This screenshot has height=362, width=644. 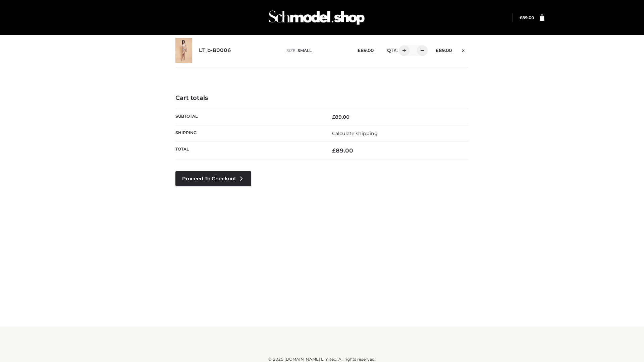 I want to click on th: Shipping, so click(x=249, y=133).